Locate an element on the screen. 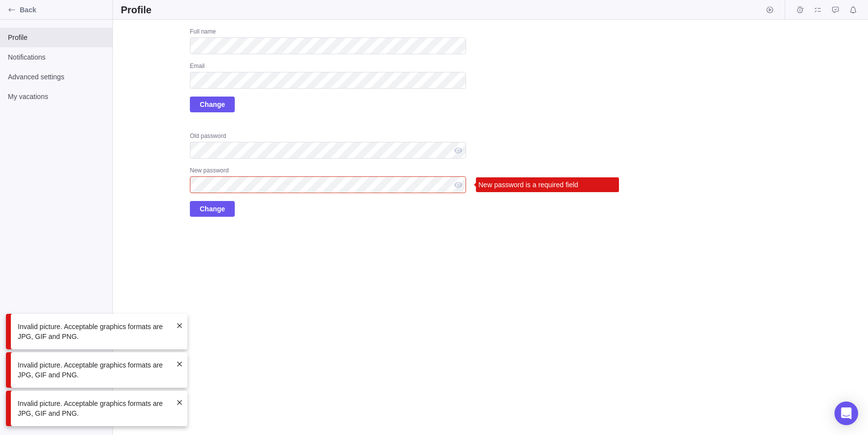 This screenshot has height=435, width=868. span: Time logs is located at coordinates (800, 10).